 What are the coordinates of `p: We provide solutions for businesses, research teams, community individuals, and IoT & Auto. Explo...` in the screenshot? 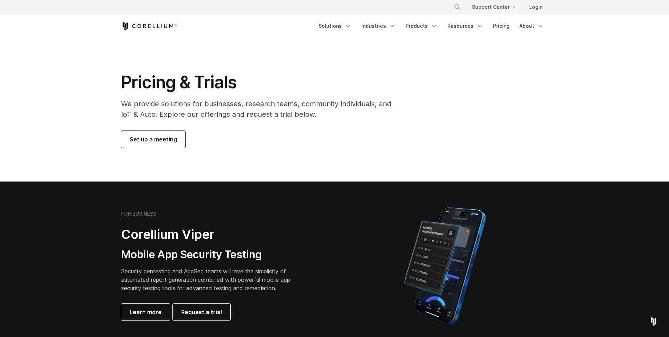 It's located at (261, 109).